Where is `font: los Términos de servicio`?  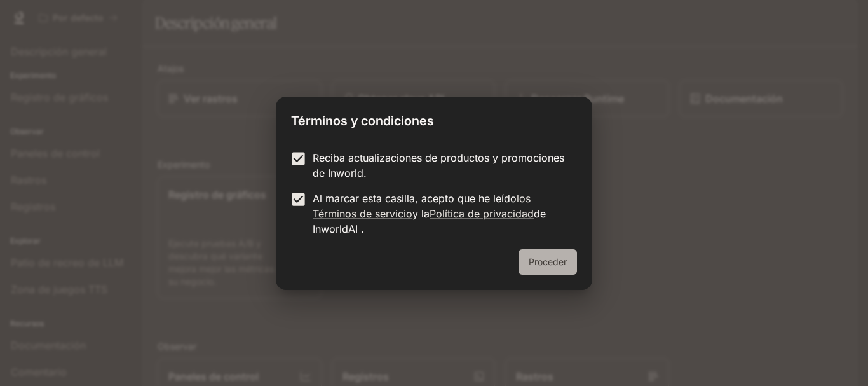
font: los Términos de servicio is located at coordinates (422, 206).